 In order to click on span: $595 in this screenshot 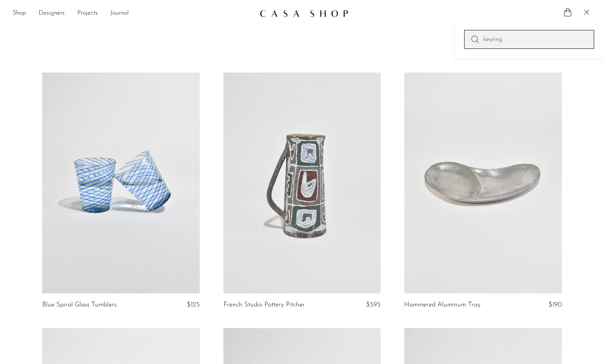, I will do `click(373, 304)`.